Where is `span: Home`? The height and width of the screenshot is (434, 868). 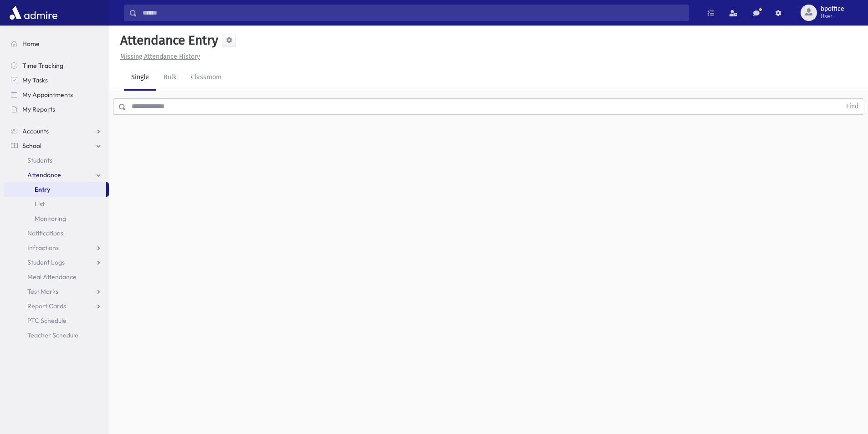
span: Home is located at coordinates (31, 44).